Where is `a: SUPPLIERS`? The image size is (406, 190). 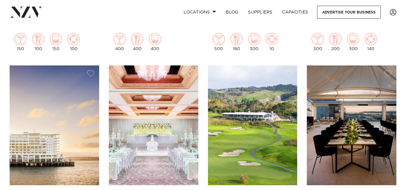 a: SUPPLIERS is located at coordinates (260, 12).